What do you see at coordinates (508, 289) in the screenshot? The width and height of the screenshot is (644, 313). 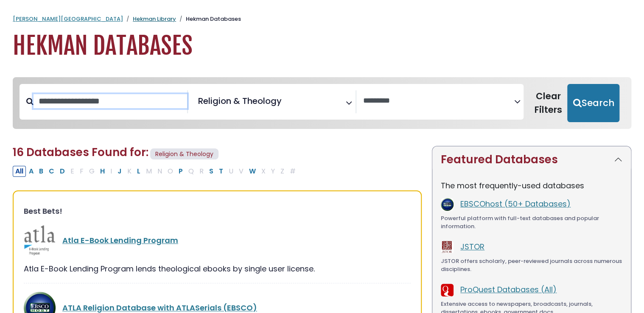 I see `a: ProQuest Databases (All)` at bounding box center [508, 289].